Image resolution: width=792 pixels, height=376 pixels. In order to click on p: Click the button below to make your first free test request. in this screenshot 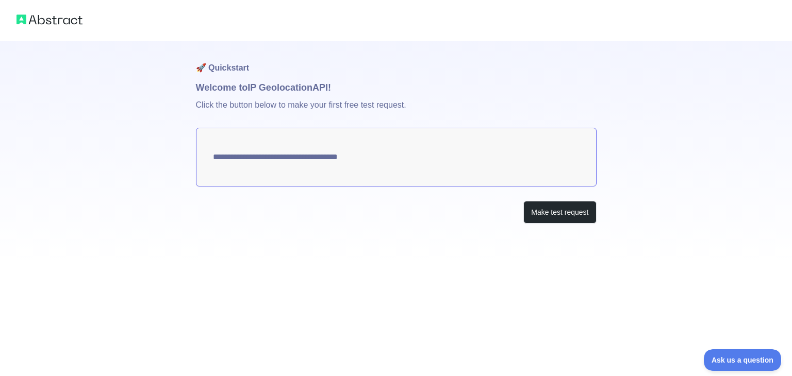, I will do `click(396, 111)`.